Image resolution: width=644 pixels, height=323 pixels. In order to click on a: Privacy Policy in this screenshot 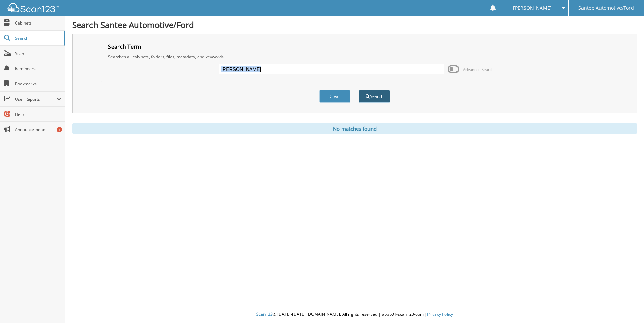, I will do `click(440, 314)`.